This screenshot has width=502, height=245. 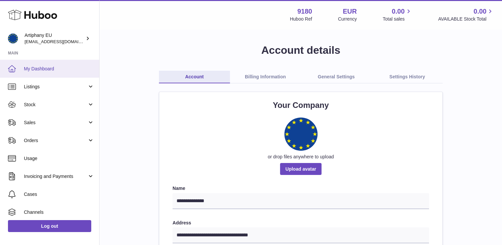 I want to click on span: Stock, so click(x=55, y=105).